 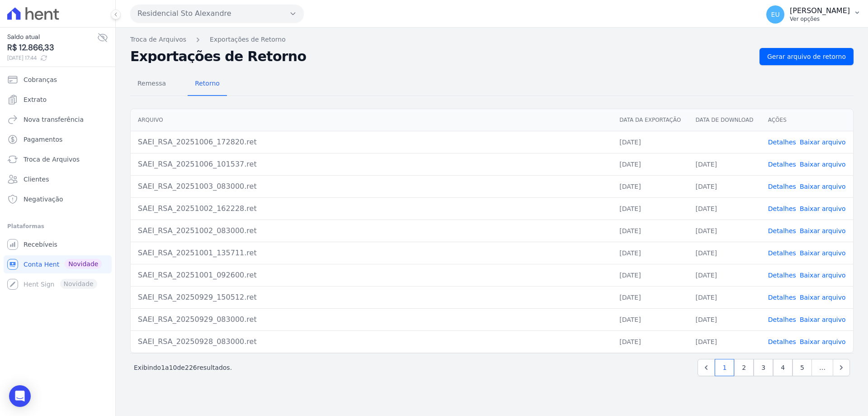 I want to click on p: Ver opções, so click(x=820, y=19).